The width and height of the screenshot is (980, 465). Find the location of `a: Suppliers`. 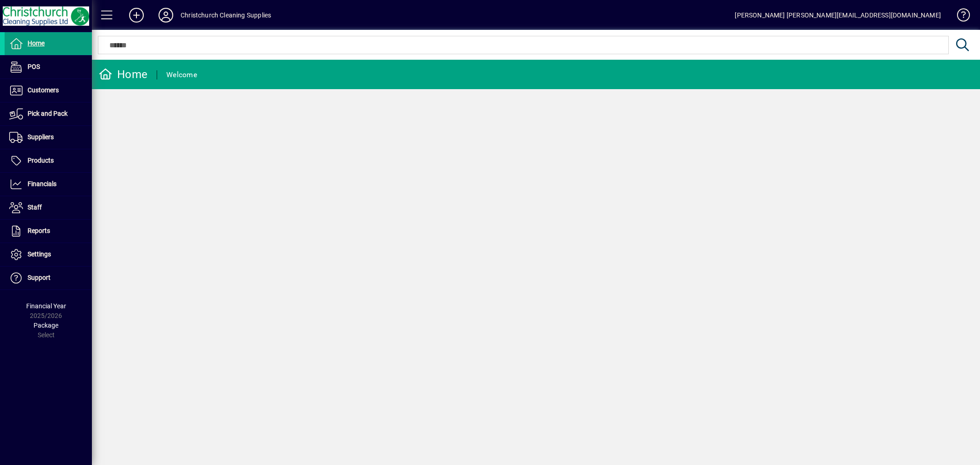

a: Suppliers is located at coordinates (48, 138).